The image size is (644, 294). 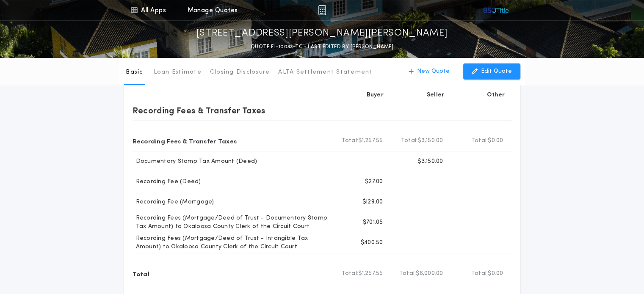 What do you see at coordinates (325, 72) in the screenshot?
I see `p: ALTA Settlement Statement` at bounding box center [325, 72].